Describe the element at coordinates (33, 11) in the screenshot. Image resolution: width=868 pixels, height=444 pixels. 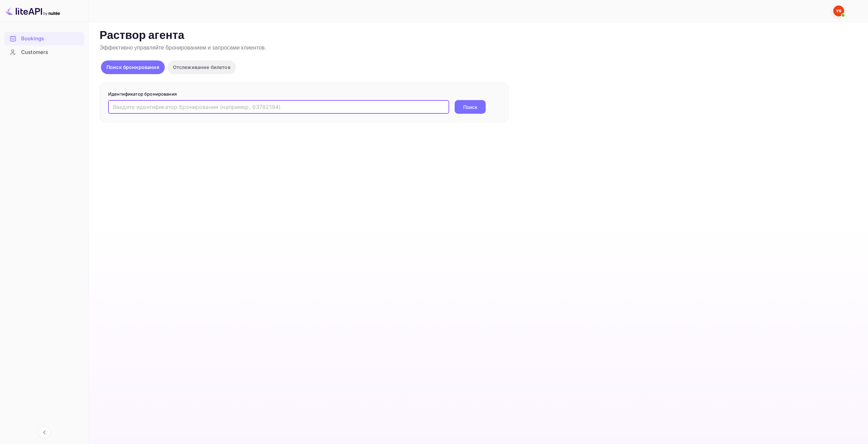
I see `img: Логотип LiteAPI` at that location.